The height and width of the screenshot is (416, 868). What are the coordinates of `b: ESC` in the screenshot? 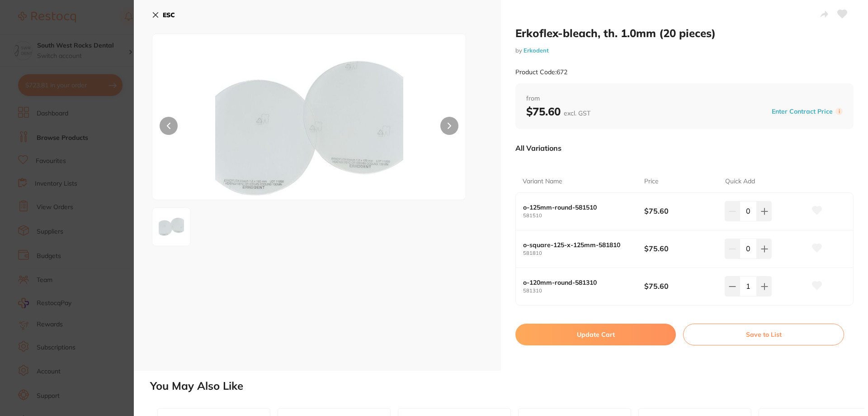 It's located at (169, 15).